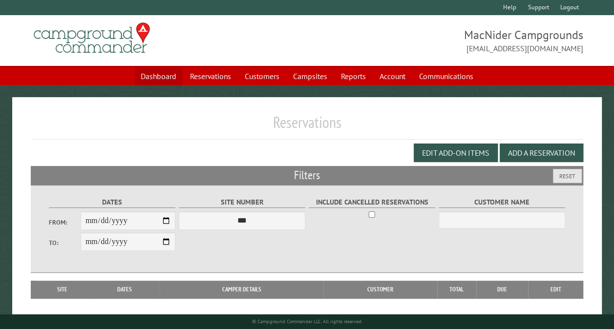  Describe the element at coordinates (64, 243) in the screenshot. I see `label: To:` at that location.